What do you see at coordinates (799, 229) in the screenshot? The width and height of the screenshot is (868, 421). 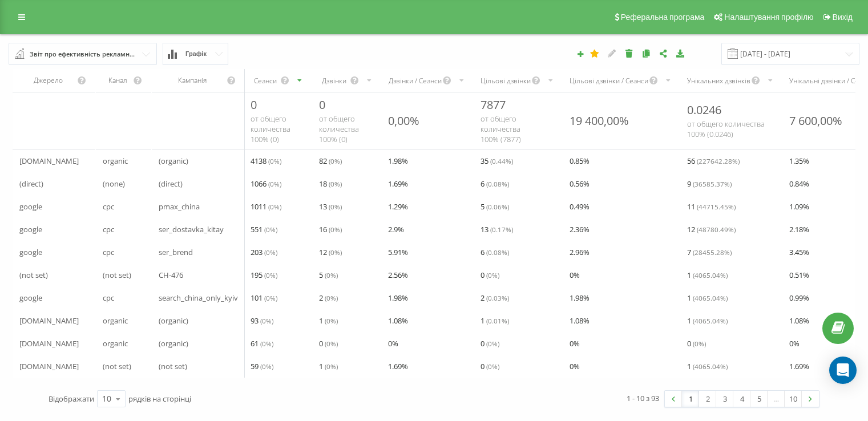 I see `span: 2.18 %` at bounding box center [799, 229].